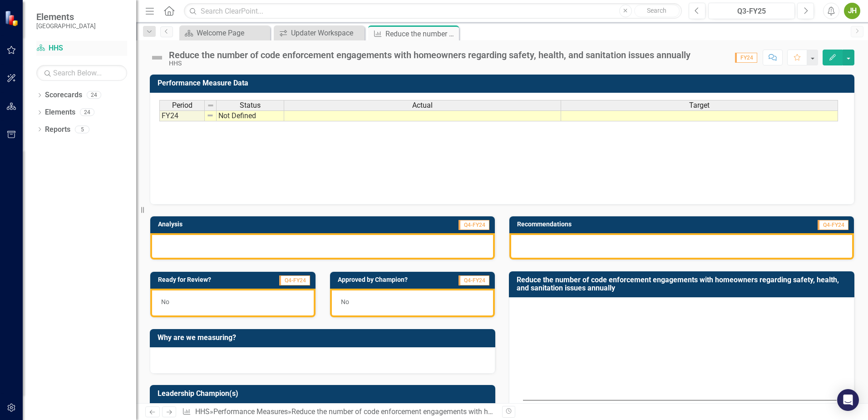 This screenshot has width=868, height=420. Describe the element at coordinates (683, 283) in the screenshot. I see `h3: Reduce the number of code enforcement engagements with homeowners regarding safety, health, and s...` at that location.